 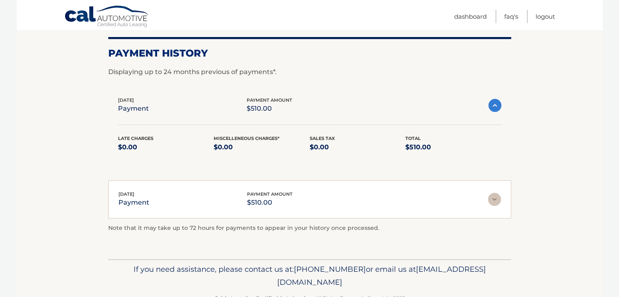 I want to click on img: accordion-active.svg, so click(x=494, y=105).